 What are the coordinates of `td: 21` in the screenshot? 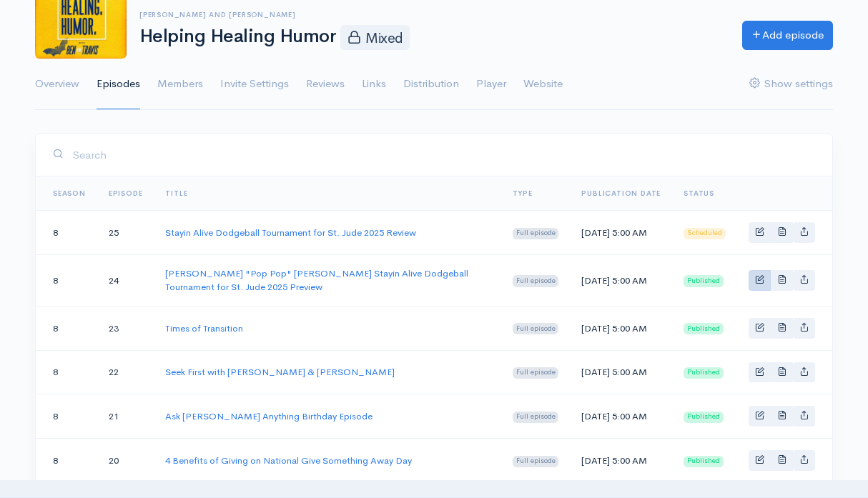 It's located at (125, 416).